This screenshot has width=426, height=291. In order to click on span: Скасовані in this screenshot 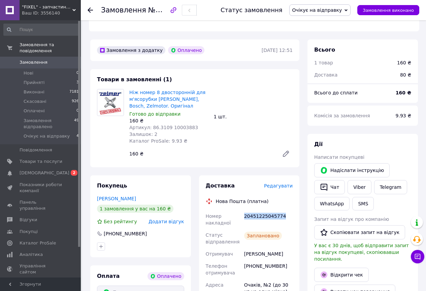, I will do `click(35, 101)`.